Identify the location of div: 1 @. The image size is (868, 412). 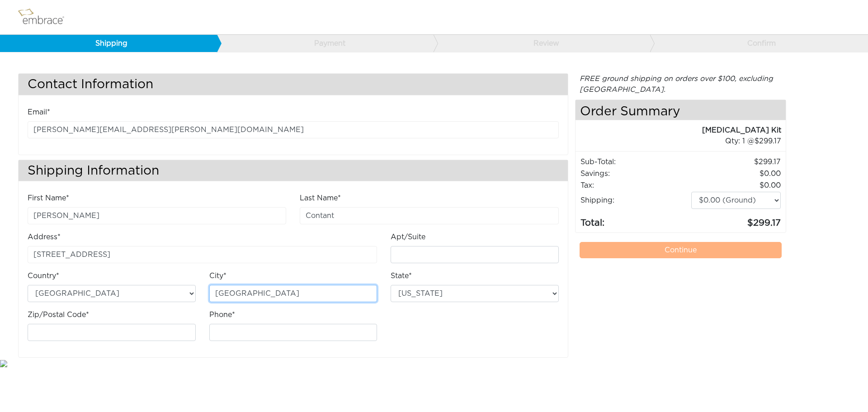
(684, 141).